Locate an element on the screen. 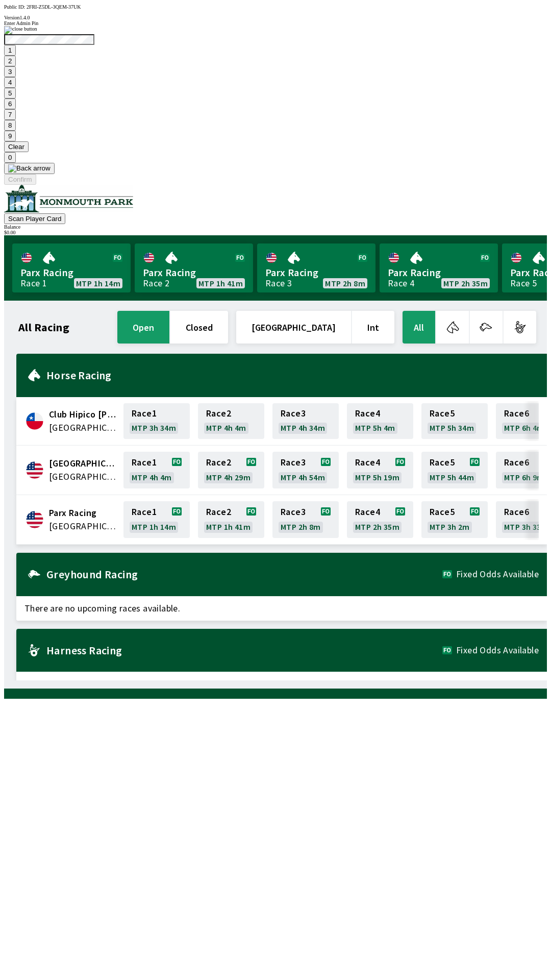 The width and height of the screenshot is (551, 980). a: Race5MTP 5h 34m is located at coordinates (455, 421).